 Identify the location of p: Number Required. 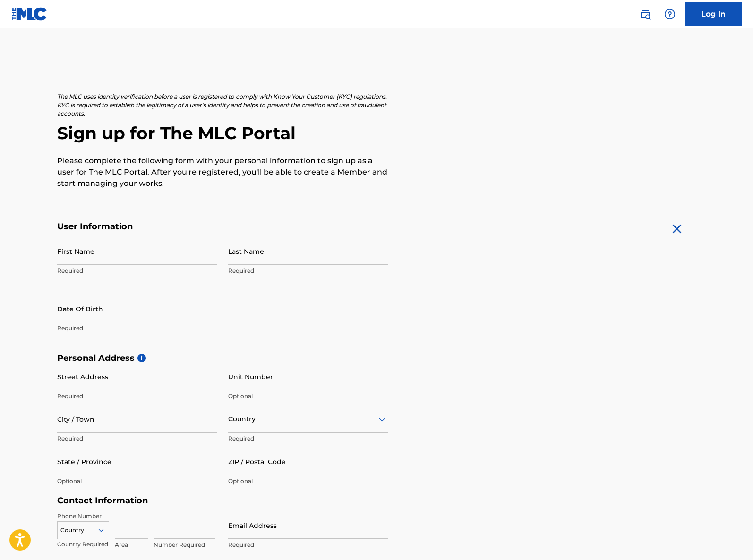
(184, 545).